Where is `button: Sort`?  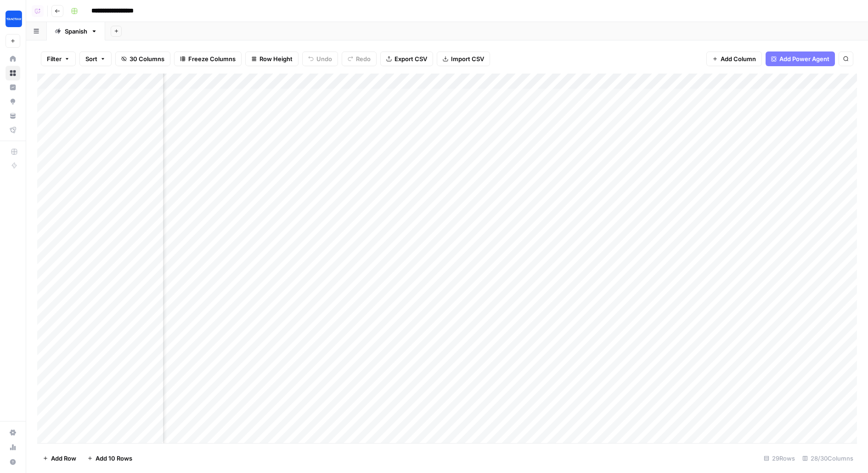 button: Sort is located at coordinates (95, 59).